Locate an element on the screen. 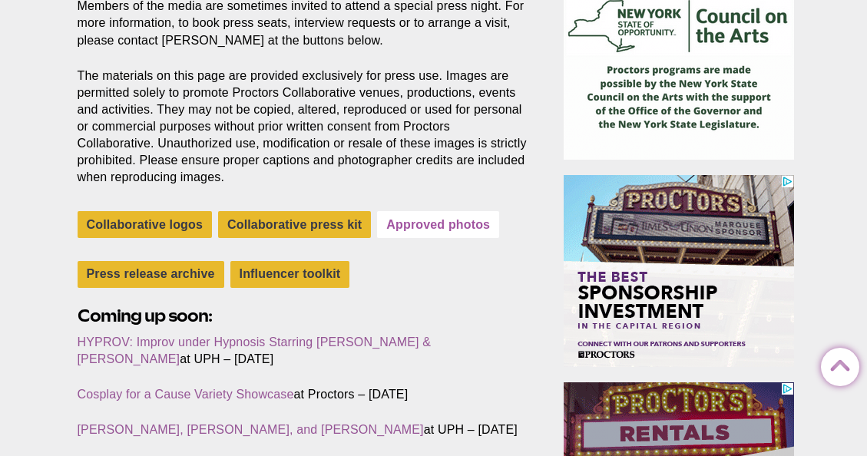 This screenshot has width=867, height=456. a: Back to Top is located at coordinates (836, 364).